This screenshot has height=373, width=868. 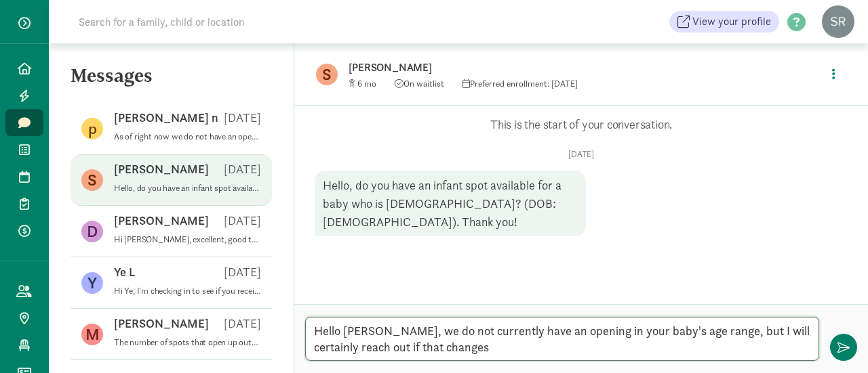 I want to click on span: 6, so click(x=367, y=83).